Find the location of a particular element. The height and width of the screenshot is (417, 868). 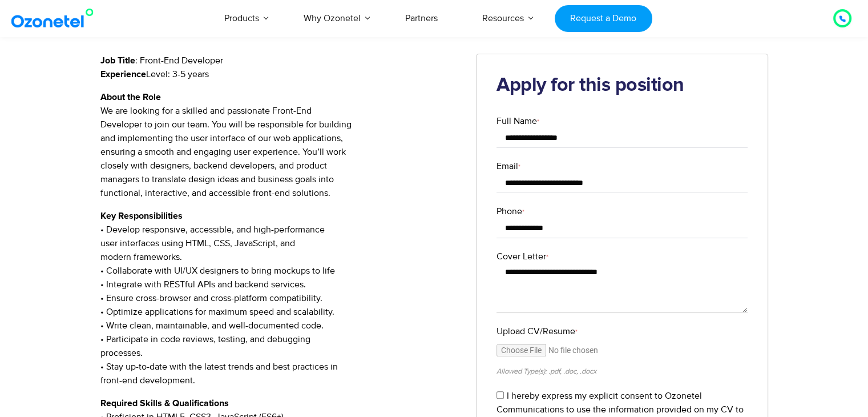

label: Full Name is located at coordinates (622, 121).